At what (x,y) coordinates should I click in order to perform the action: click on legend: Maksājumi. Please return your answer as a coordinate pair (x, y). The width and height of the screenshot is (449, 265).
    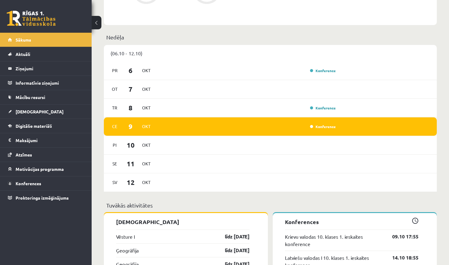
    Looking at the image, I should click on (50, 140).